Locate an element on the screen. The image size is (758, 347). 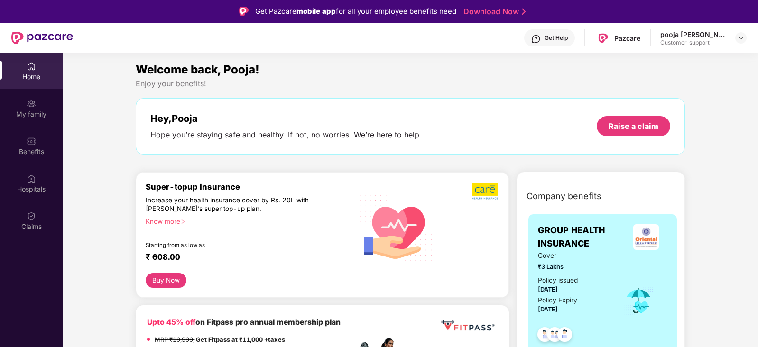
img: Stroke is located at coordinates (524, 11).